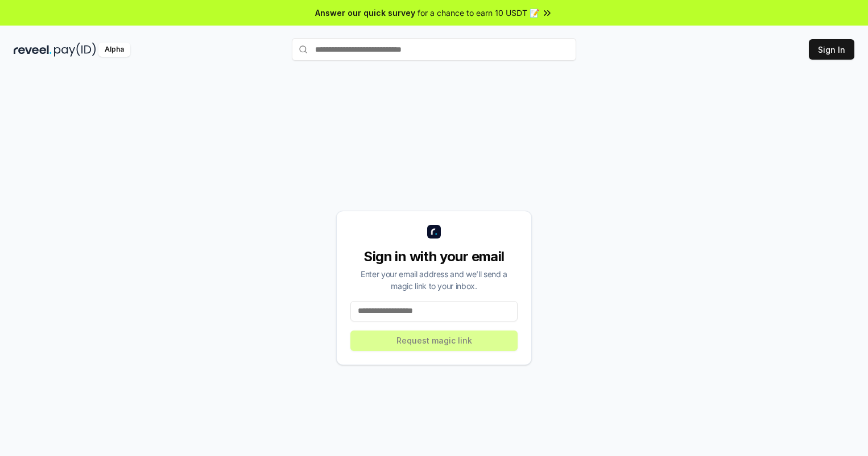  Describe the element at coordinates (434, 232) in the screenshot. I see `img: logo_small` at that location.